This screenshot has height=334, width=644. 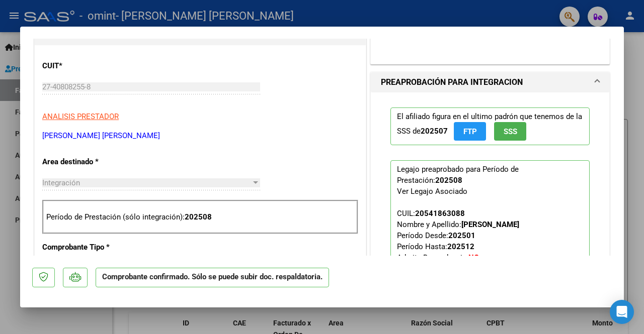 I want to click on span: SSS, so click(x=510, y=132).